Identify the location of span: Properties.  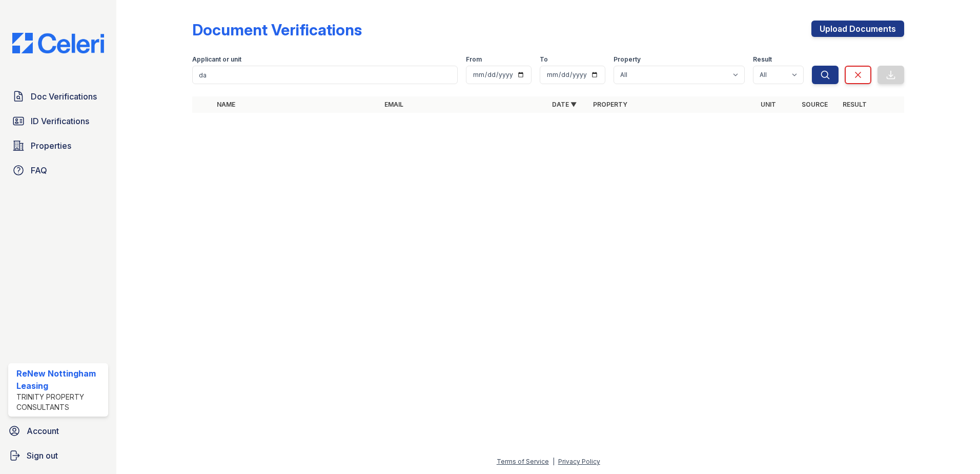
(51, 145).